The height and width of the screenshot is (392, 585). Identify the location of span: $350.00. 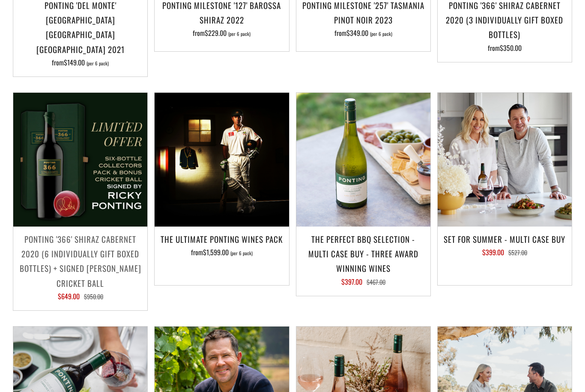
(511, 48).